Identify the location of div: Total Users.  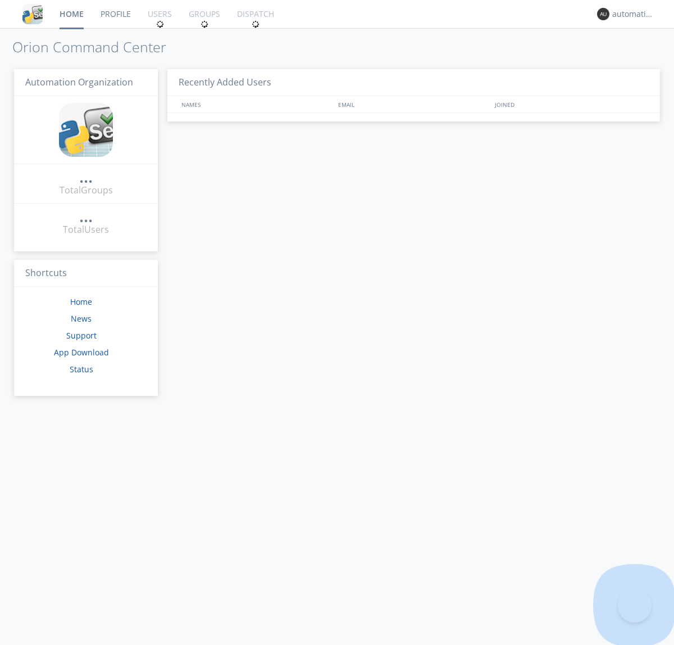
(86, 229).